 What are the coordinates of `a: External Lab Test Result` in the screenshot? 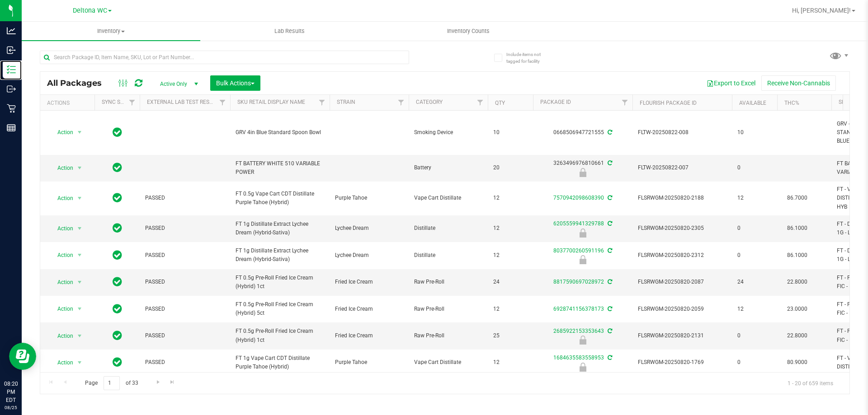 It's located at (182, 102).